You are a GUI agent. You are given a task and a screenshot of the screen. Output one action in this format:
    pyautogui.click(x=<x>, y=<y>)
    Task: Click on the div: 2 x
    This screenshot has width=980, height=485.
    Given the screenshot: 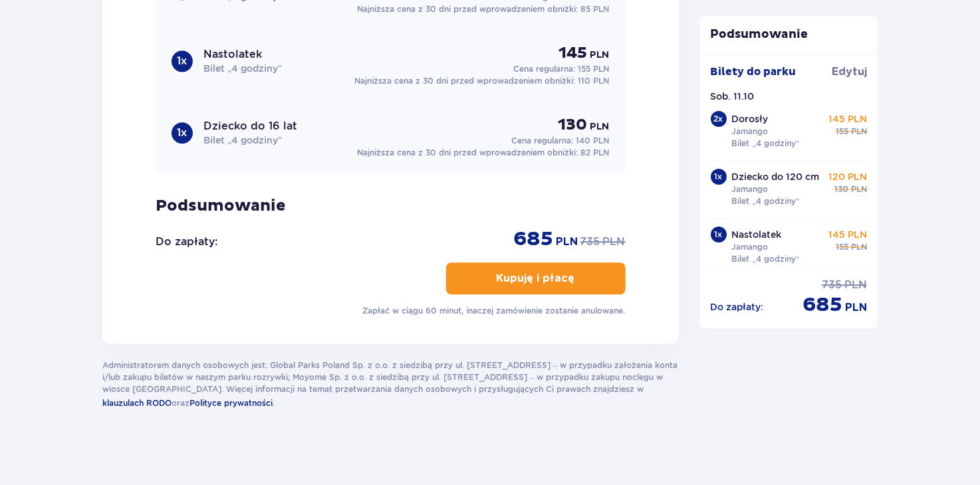 What is the action you would take?
    pyautogui.click(x=719, y=119)
    